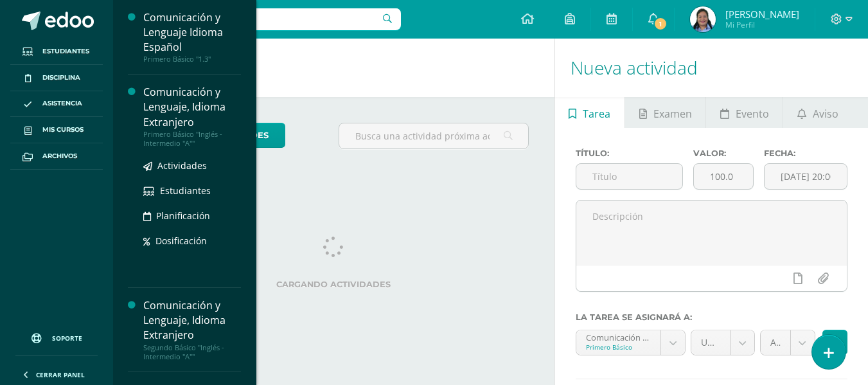 Image resolution: width=868 pixels, height=385 pixels. Describe the element at coordinates (334, 284) in the screenshot. I see `label: Cargando actividades` at that location.